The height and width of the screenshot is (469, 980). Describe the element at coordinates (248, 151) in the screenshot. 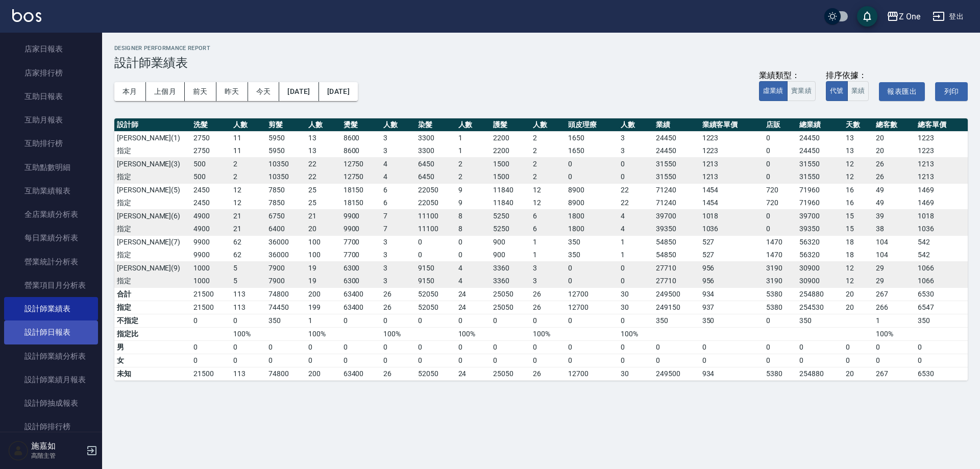

I see `td: 11` at that location.